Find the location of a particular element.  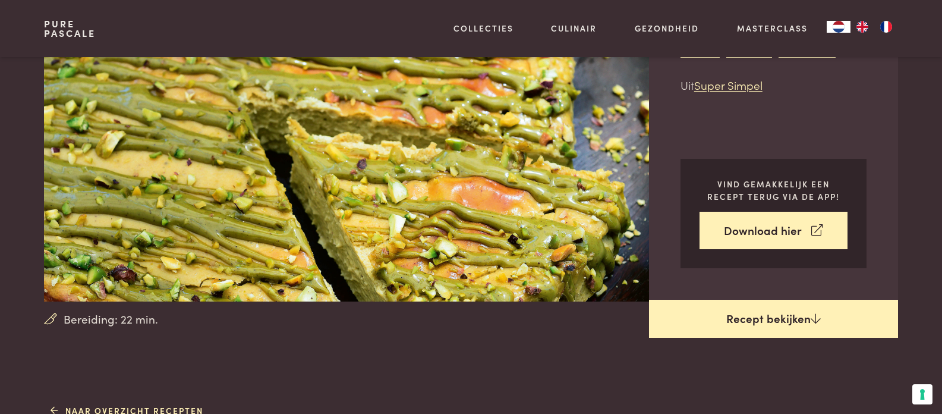

a: Recept bekijken is located at coordinates (773, 319).